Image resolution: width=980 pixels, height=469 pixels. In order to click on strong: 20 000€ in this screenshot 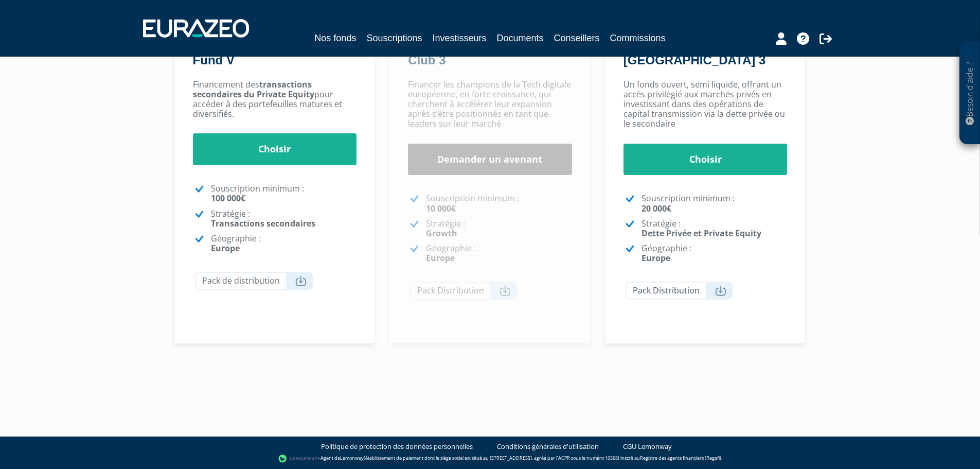, I will do `click(657, 208)`.